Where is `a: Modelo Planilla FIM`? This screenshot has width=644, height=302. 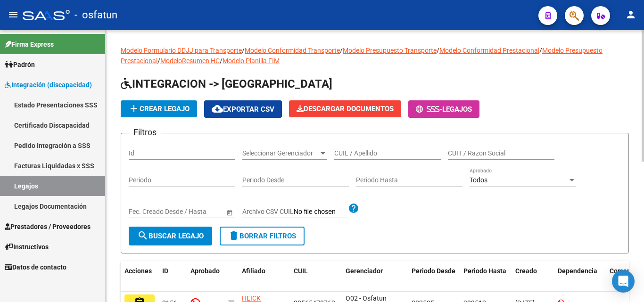
a: Modelo Planilla FIM is located at coordinates (251, 61).